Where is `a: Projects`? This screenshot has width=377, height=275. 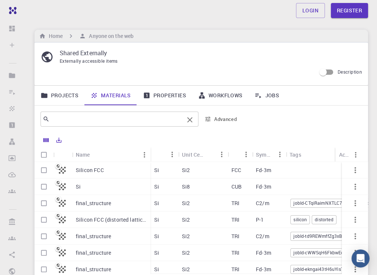 a: Projects is located at coordinates (59, 95).